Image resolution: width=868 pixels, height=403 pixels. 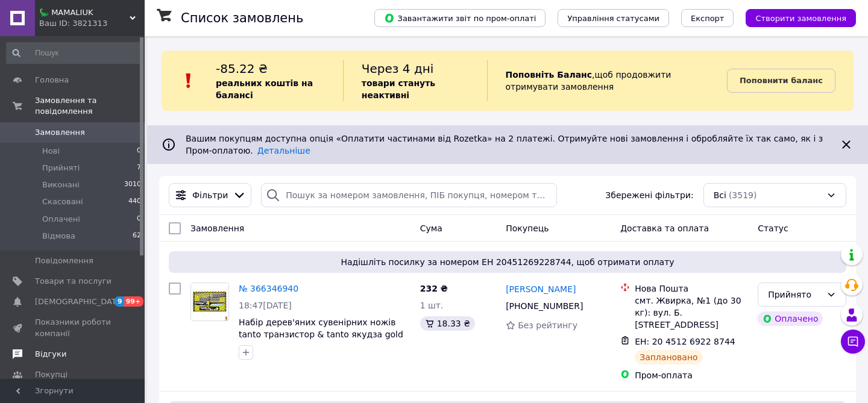 What do you see at coordinates (801, 18) in the screenshot?
I see `span: Створити замовлення` at bounding box center [801, 18].